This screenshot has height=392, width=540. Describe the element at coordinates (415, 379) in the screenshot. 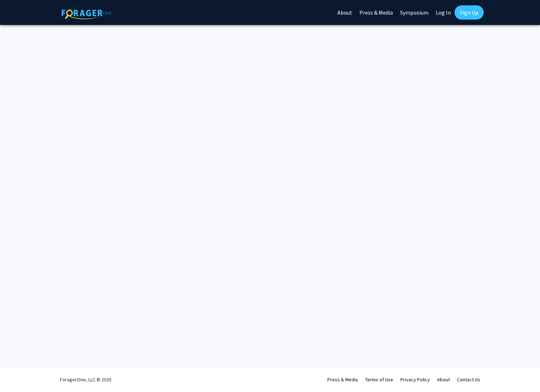

I see `a: Privacy Policy` at that location.